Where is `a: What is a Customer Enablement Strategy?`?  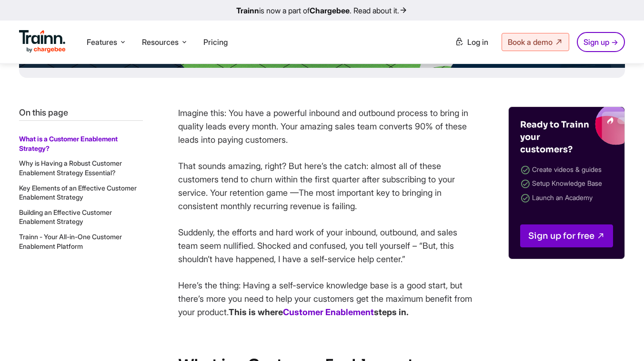
a: What is a Customer Enablement Strategy? is located at coordinates (68, 143).